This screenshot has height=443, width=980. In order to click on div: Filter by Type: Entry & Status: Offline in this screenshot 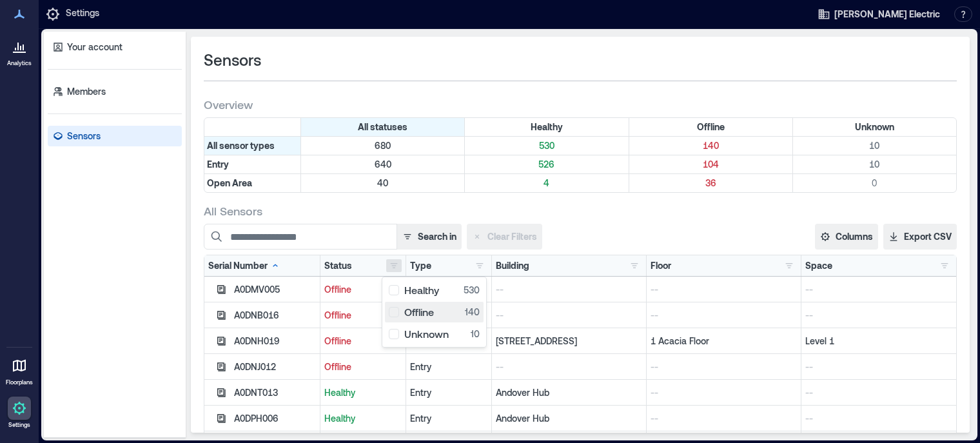, I will do `click(712, 165)`.